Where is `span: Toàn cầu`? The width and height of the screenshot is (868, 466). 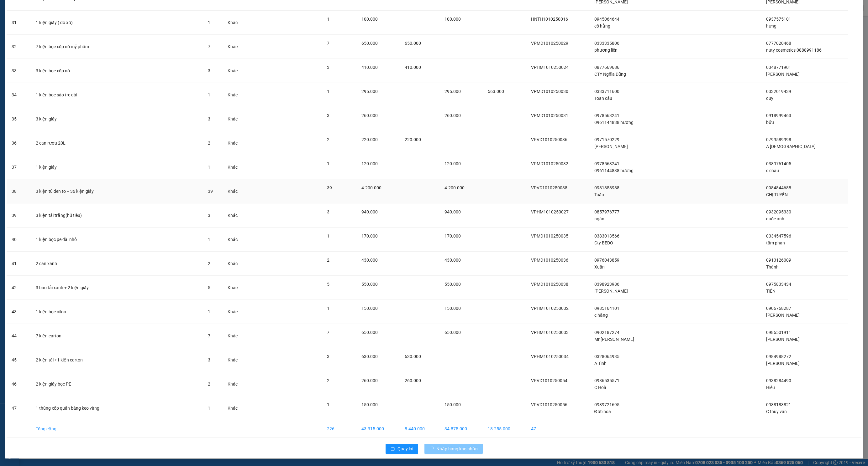
span: Toàn cầu is located at coordinates (603, 99).